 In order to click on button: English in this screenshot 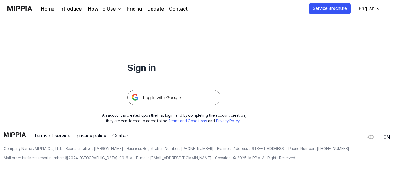, I will do `click(369, 9)`.